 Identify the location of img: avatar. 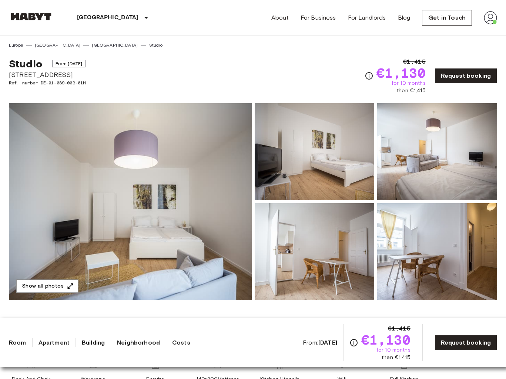
(491, 18).